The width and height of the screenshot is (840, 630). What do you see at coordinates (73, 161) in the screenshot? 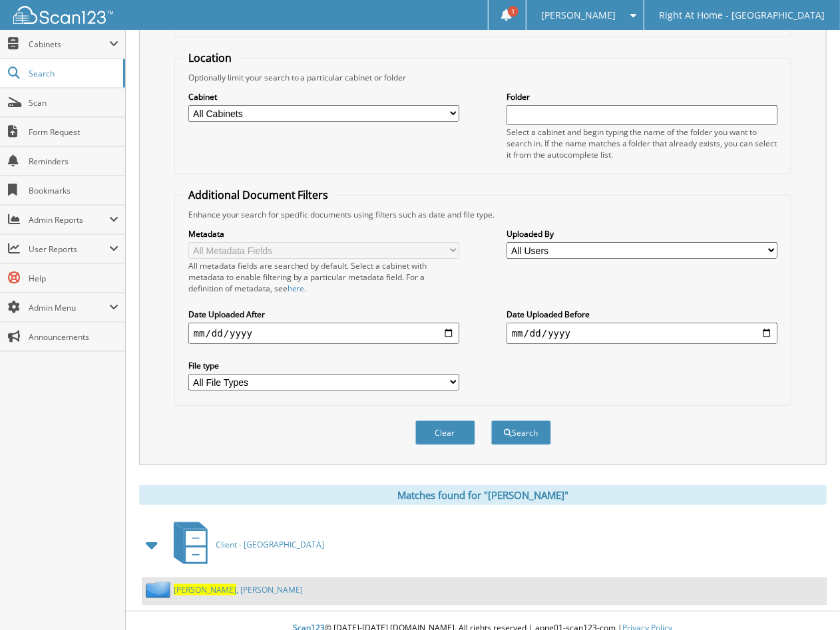
I see `span: Reminders` at bounding box center [73, 161].